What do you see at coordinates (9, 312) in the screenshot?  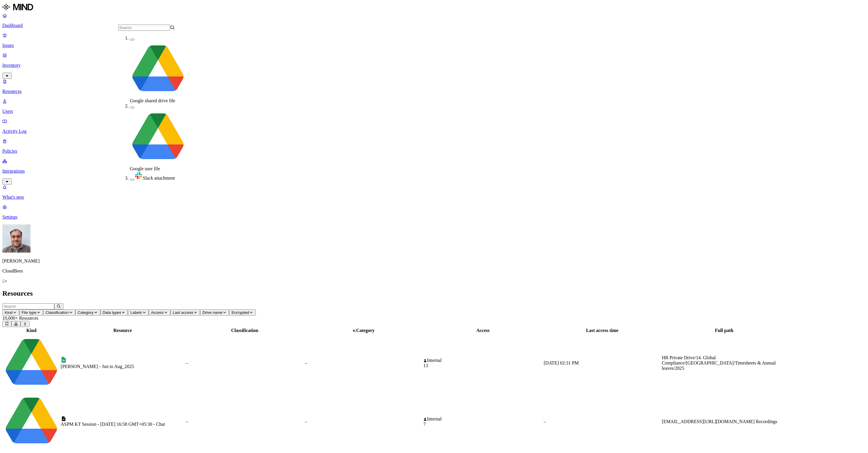 I see `span: Kind` at bounding box center [9, 312].